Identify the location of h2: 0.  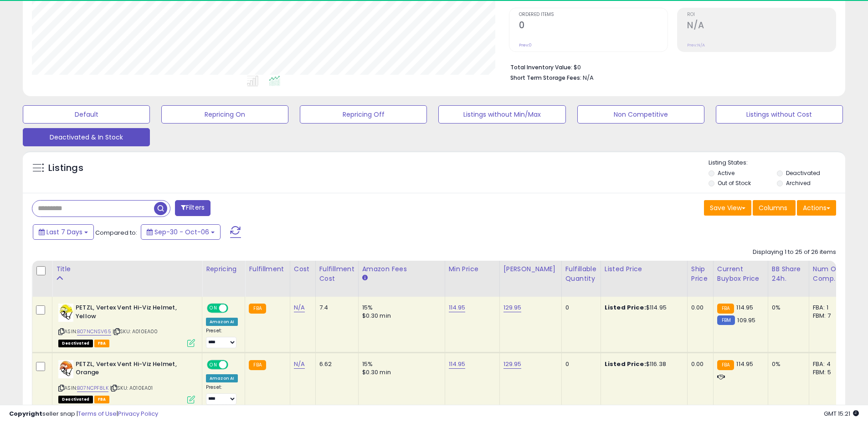
(593, 26).